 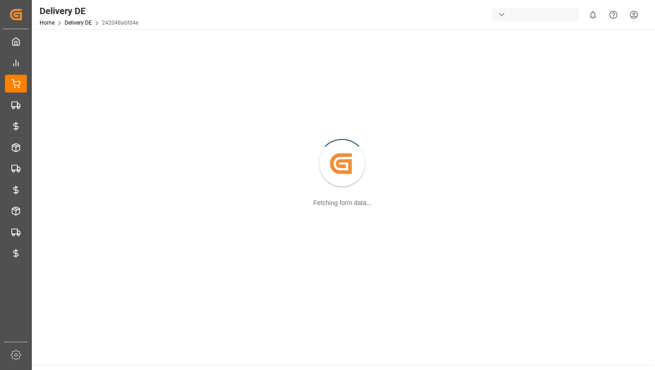 What do you see at coordinates (78, 23) in the screenshot?
I see `a: Delivery DE` at bounding box center [78, 23].